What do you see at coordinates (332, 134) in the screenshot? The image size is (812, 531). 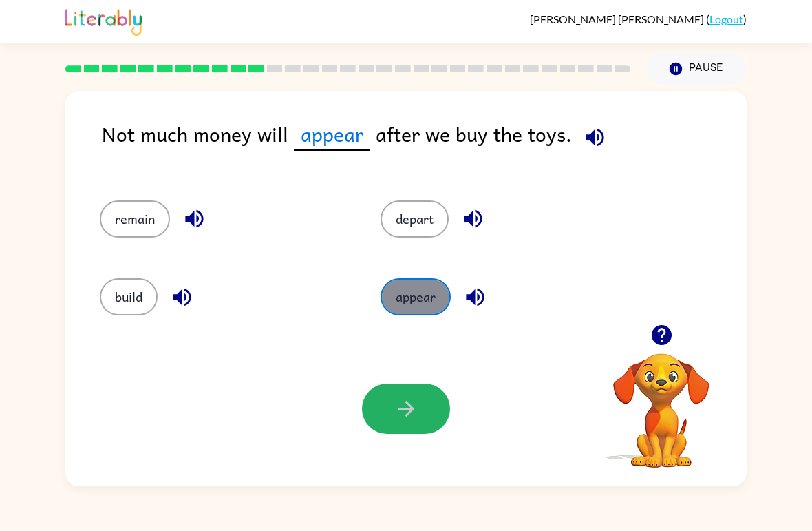 I see `span: appear` at bounding box center [332, 134].